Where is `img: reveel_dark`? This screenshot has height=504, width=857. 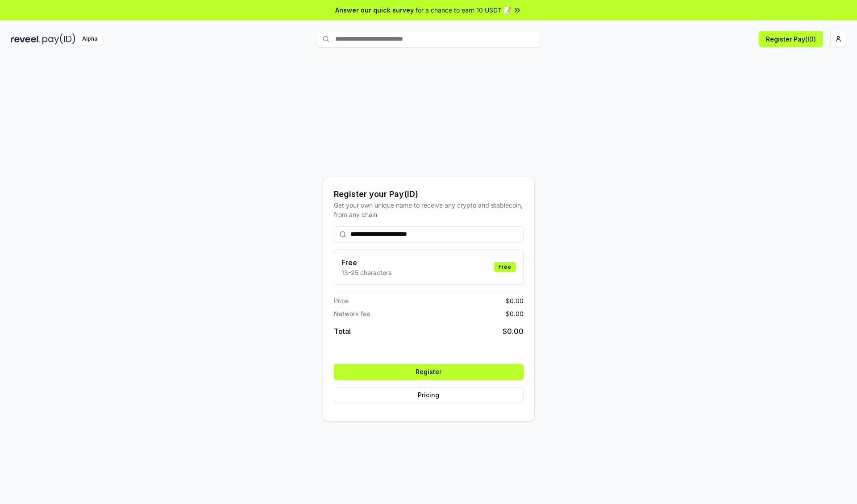
img: reveel_dark is located at coordinates (26, 39).